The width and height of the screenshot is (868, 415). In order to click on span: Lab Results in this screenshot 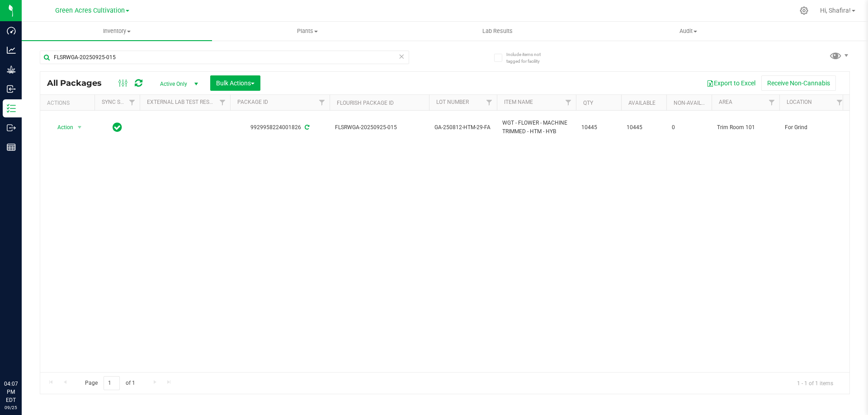, I will do `click(498, 31)`.